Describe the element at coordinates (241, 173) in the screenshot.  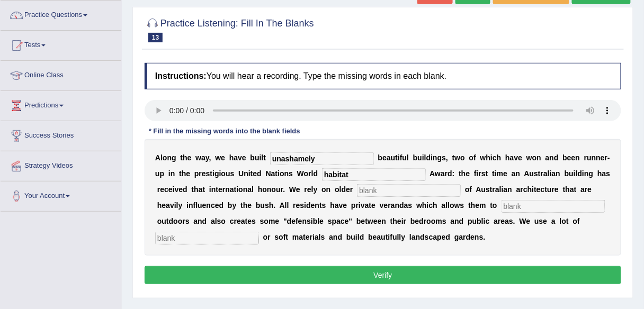
I see `b: U` at that location.